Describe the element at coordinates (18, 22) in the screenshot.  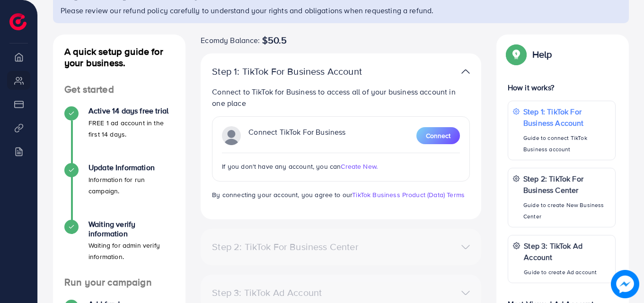
I see `img: logo` at that location.